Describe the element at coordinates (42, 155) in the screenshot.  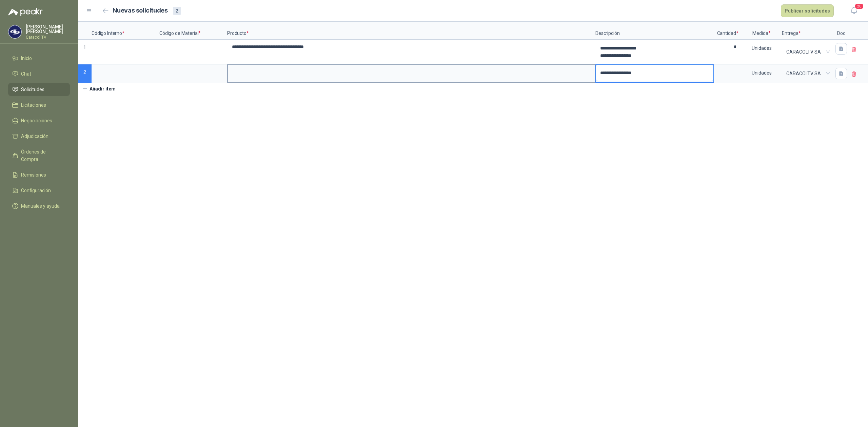
I see `span: Órdenes de Compra` at that location.